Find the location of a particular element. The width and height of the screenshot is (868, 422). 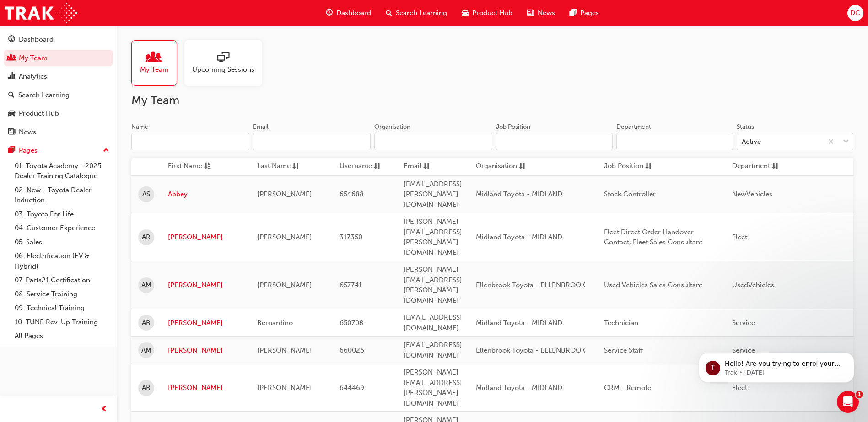

span: people-icon is located at coordinates (154, 58).